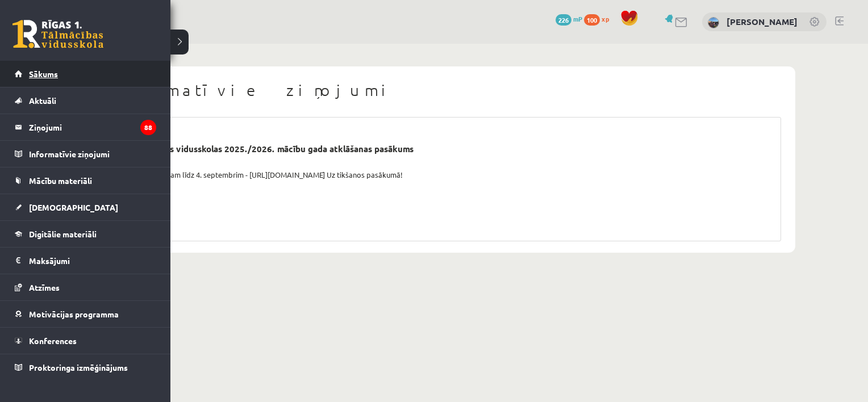  What do you see at coordinates (85, 100) in the screenshot?
I see `a: Aktuāli` at bounding box center [85, 100].